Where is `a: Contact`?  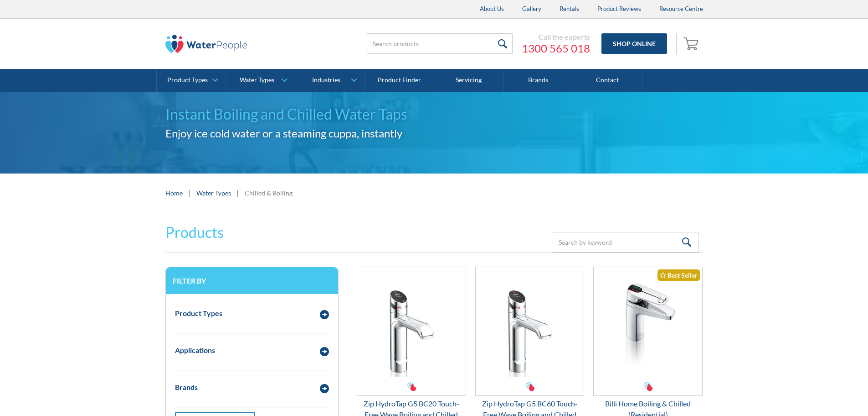
a: Contact is located at coordinates (608, 80).